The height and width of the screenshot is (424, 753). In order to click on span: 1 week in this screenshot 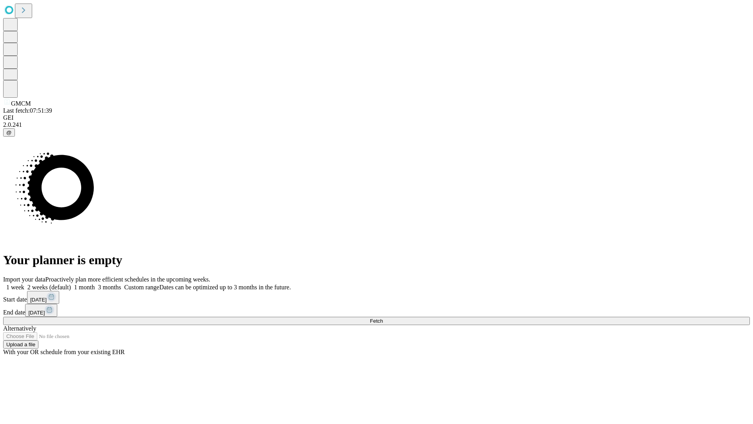, I will do `click(15, 287)`.